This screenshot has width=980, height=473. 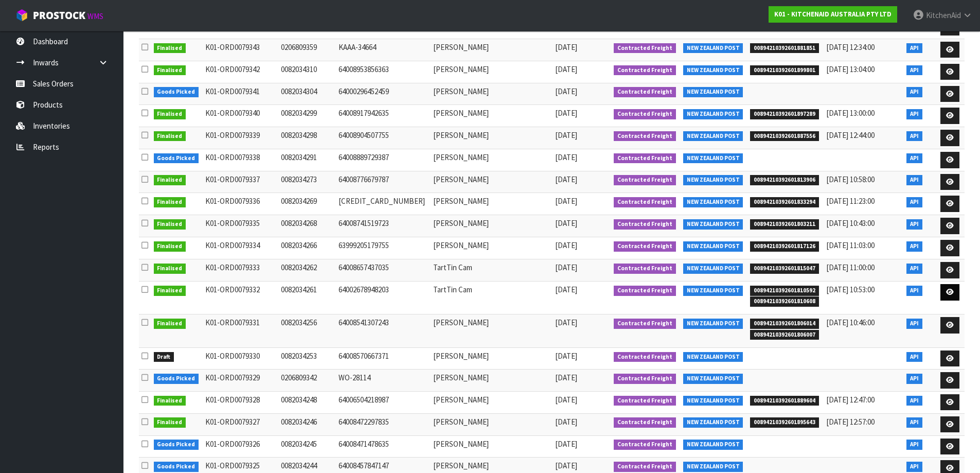 What do you see at coordinates (785, 203) in the screenshot?
I see `span: 00894210392601833294` at bounding box center [785, 203].